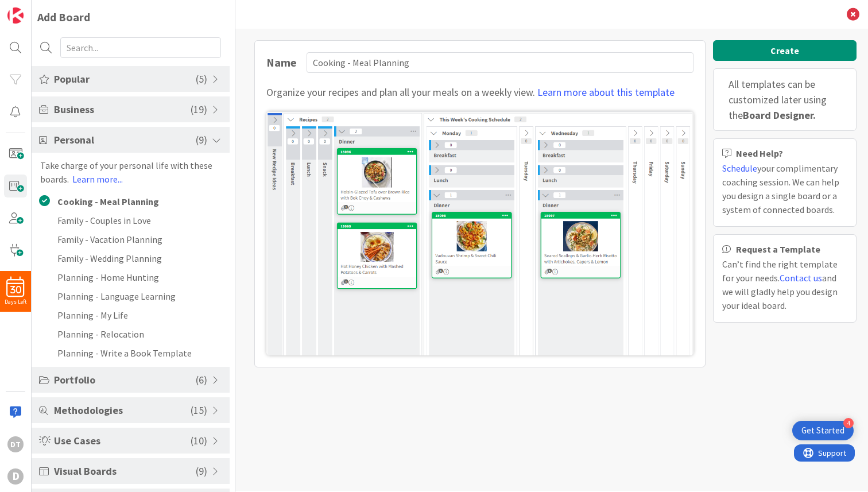 The width and height of the screenshot is (868, 492). What do you see at coordinates (202, 79) in the screenshot?
I see `span: ( 5 )` at bounding box center [202, 79].